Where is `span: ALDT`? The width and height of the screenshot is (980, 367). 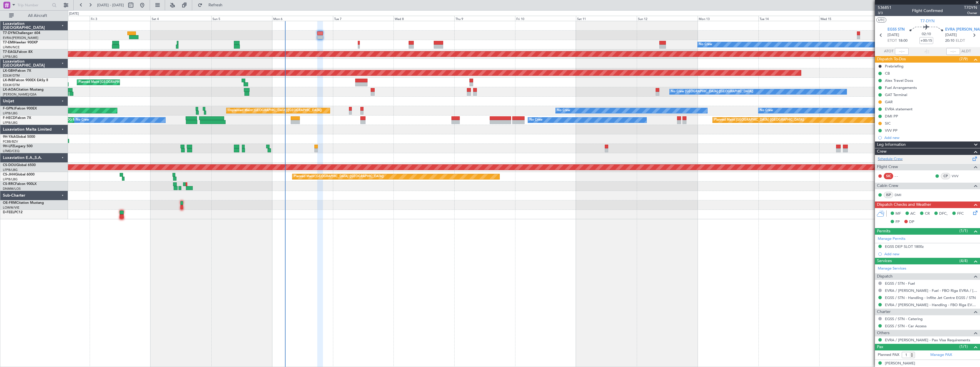 span: ALDT is located at coordinates (966, 52).